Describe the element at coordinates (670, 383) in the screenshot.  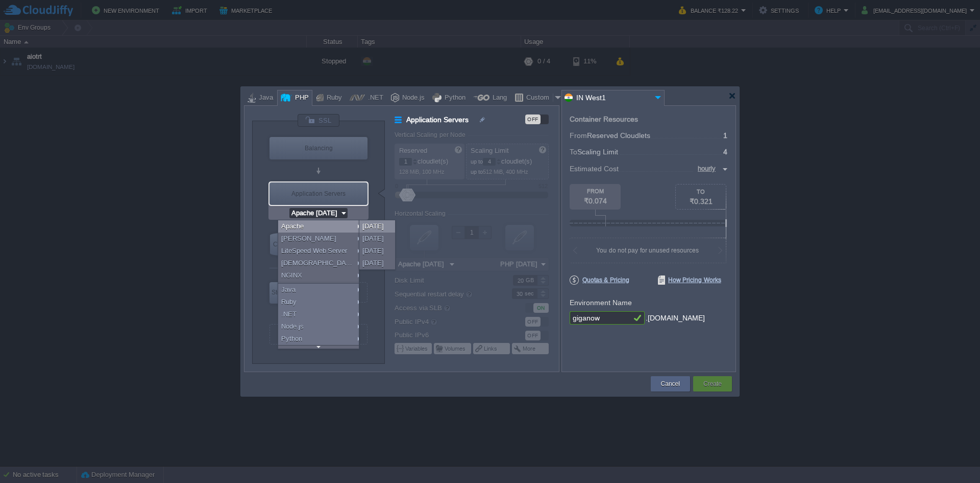
I see `button: Cancel` at that location.